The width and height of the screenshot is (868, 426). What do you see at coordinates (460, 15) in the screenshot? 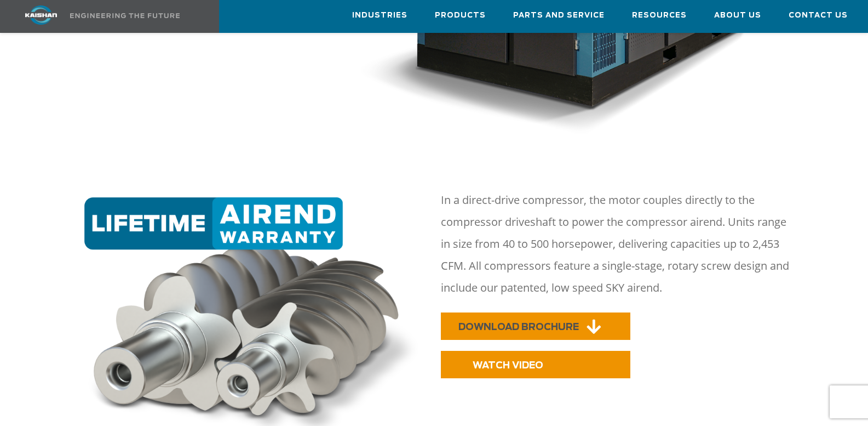
I see `span: Products` at bounding box center [460, 15].